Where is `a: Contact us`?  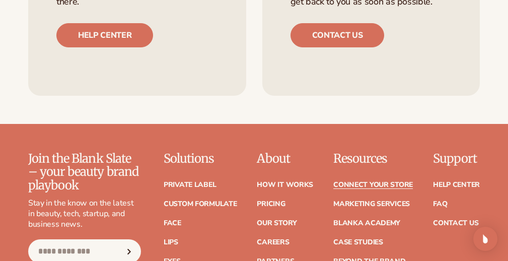
a: Contact us is located at coordinates (337, 35).